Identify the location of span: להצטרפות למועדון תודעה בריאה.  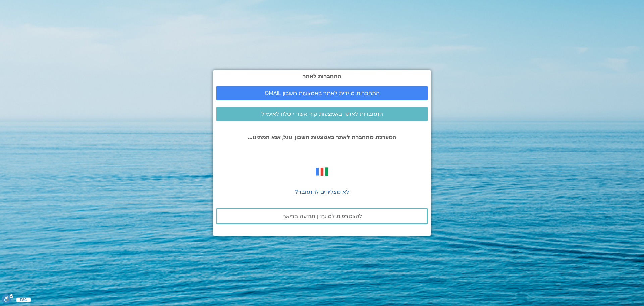
(322, 216).